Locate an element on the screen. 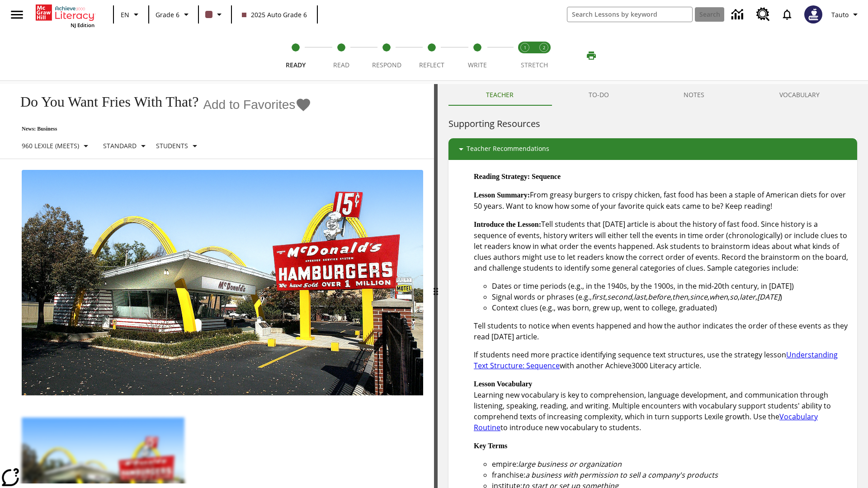 The width and height of the screenshot is (868, 488). button: Grade: Grade 6, Select a grade is located at coordinates (173, 14).